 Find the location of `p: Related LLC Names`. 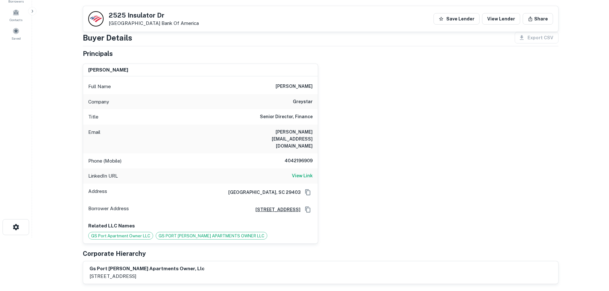

p: Related LLC Names is located at coordinates (200, 226).